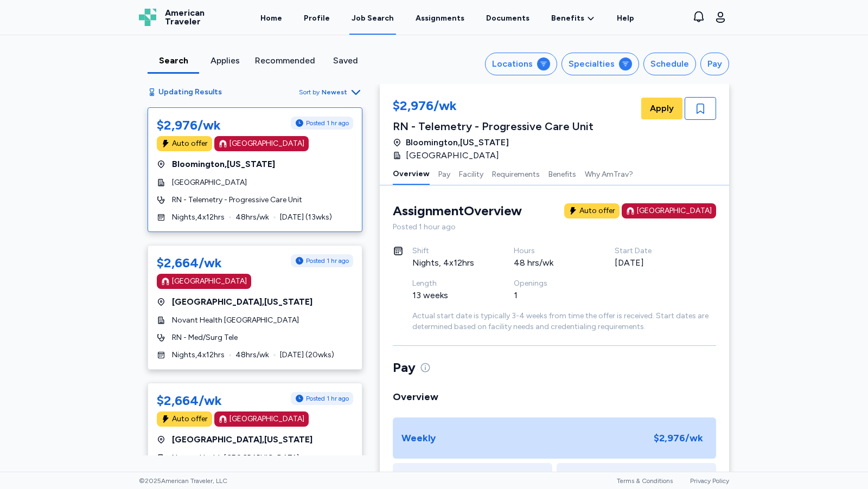 This screenshot has height=489, width=868. I want to click on button: Apply, so click(662, 109).